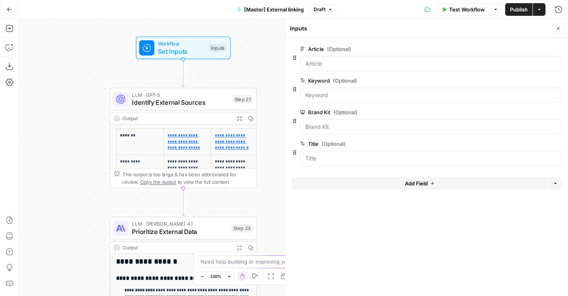 The width and height of the screenshot is (568, 296). What do you see at coordinates (420, 183) in the screenshot?
I see `button: Add Field` at bounding box center [420, 183].